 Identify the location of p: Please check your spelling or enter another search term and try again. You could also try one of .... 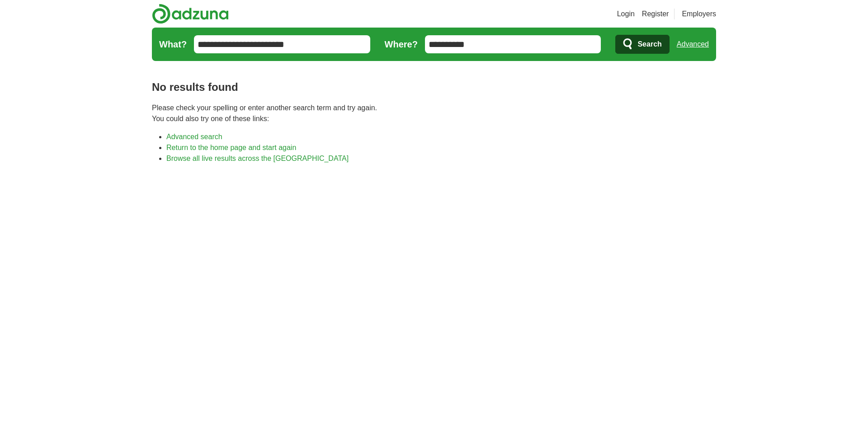
(434, 113).